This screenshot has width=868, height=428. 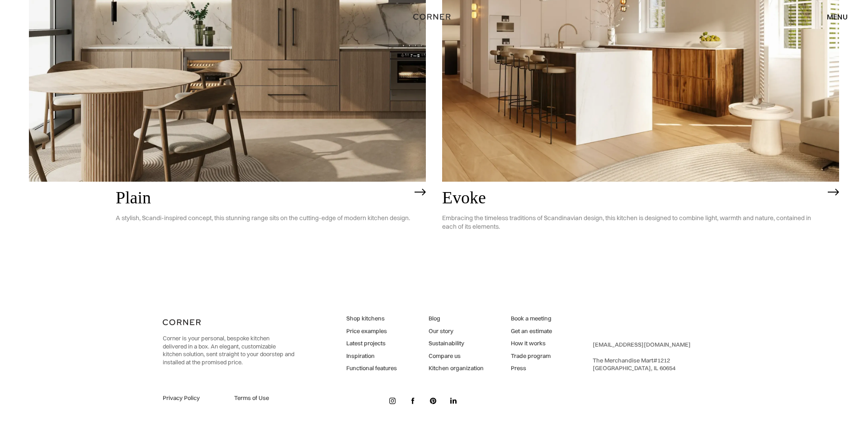 I want to click on a: Privacy Policy, so click(x=193, y=398).